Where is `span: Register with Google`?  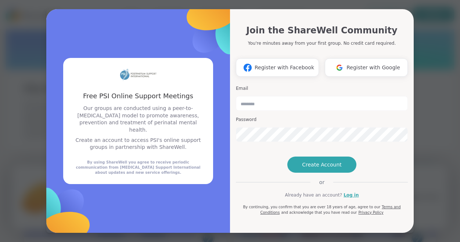 span: Register with Google is located at coordinates (373, 68).